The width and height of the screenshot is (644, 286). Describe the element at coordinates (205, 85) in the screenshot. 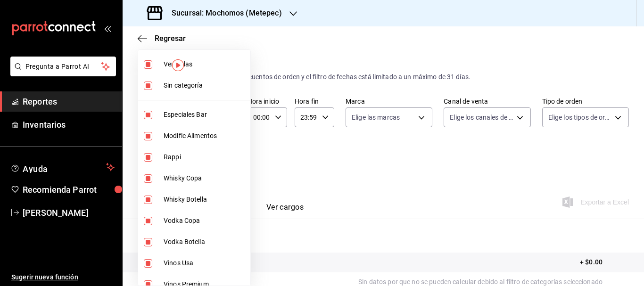

I see `span: Sin categoría` at that location.